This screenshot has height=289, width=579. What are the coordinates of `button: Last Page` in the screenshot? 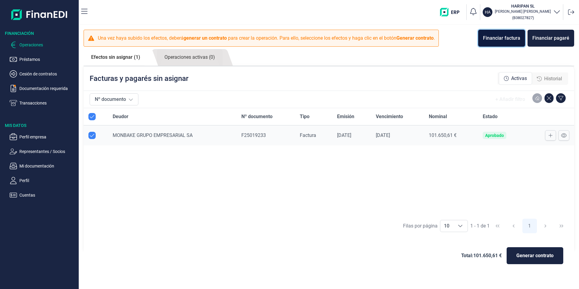 It's located at (562, 226).